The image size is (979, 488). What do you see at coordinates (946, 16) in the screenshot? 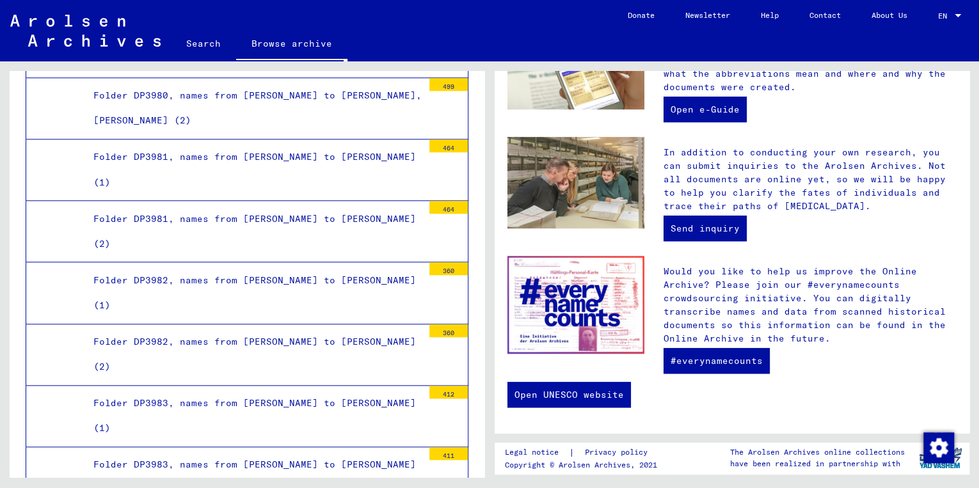
I see `span: EN` at bounding box center [946, 16].